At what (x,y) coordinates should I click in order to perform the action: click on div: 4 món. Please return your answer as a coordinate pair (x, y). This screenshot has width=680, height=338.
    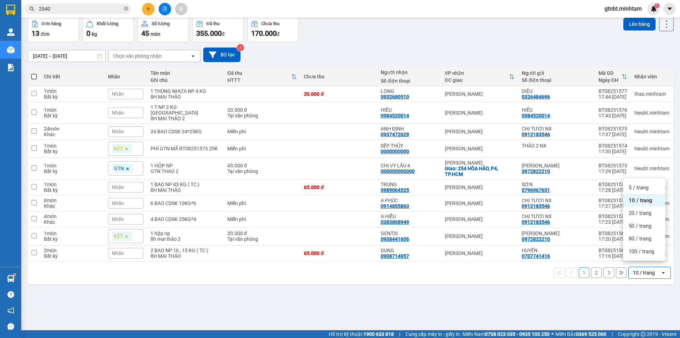
    Looking at the image, I should click on (72, 216).